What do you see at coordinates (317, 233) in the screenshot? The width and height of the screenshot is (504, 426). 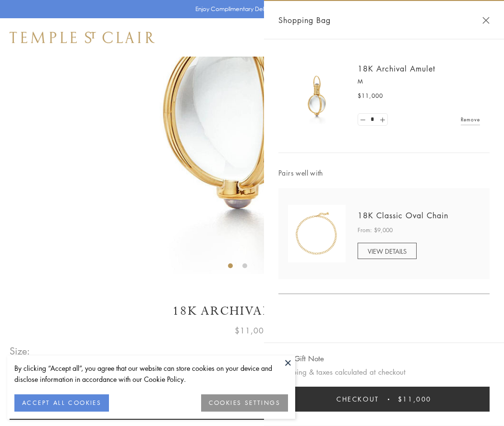 I see `img: N88865-OV18` at bounding box center [317, 233].